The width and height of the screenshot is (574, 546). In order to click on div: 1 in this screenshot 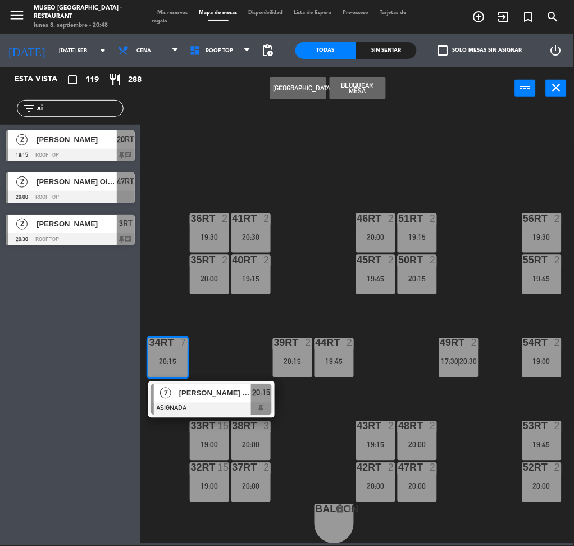, I will do `click(350, 510)`.